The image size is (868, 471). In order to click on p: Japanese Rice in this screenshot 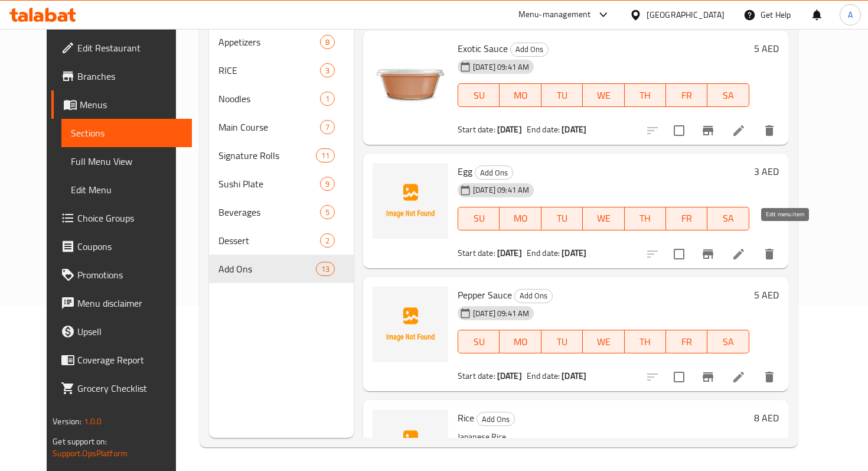, I will do `click(604, 437)`.